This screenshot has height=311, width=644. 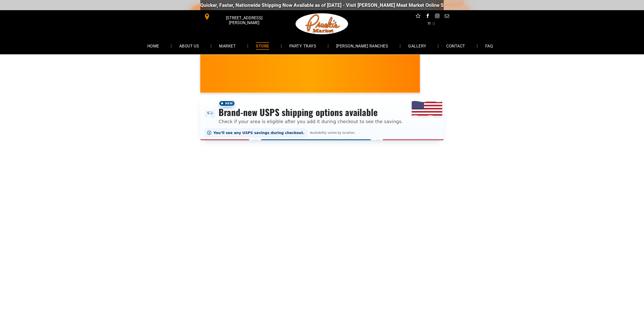 I want to click on a: FAQ, so click(x=489, y=46).